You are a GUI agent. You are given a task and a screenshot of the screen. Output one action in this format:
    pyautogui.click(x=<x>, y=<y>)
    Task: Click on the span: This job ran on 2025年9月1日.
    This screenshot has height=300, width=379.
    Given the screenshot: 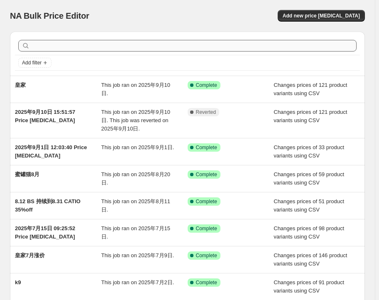 What is the action you would take?
    pyautogui.click(x=138, y=147)
    